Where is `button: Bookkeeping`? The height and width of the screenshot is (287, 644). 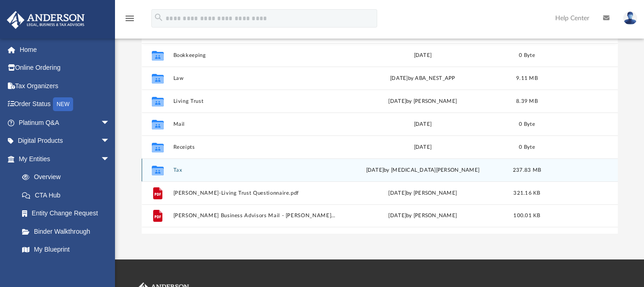 button: Bookkeeping is located at coordinates (255, 55).